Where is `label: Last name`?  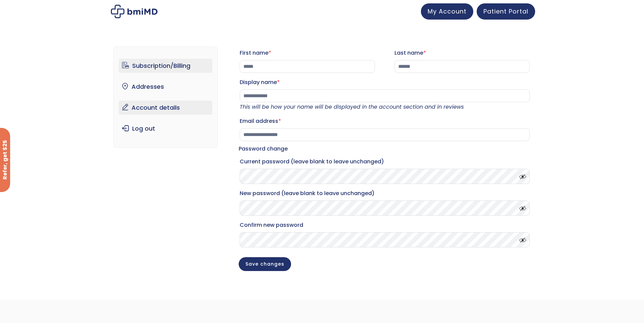
label: Last name is located at coordinates (462, 53).